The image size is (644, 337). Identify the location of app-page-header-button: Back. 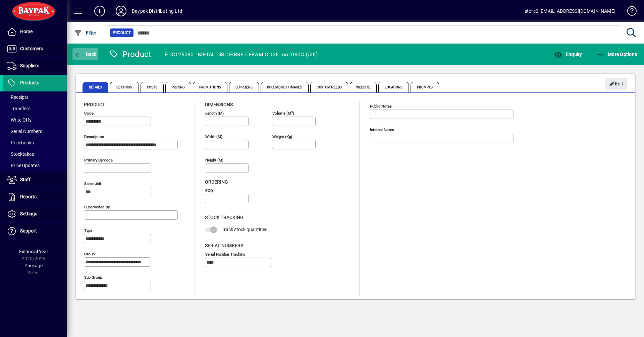
(85, 54).